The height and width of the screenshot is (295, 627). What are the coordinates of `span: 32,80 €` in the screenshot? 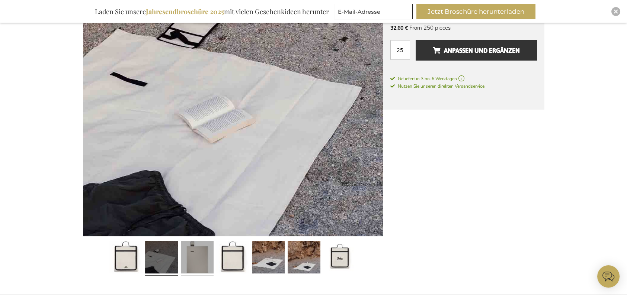 It's located at (399, 20).